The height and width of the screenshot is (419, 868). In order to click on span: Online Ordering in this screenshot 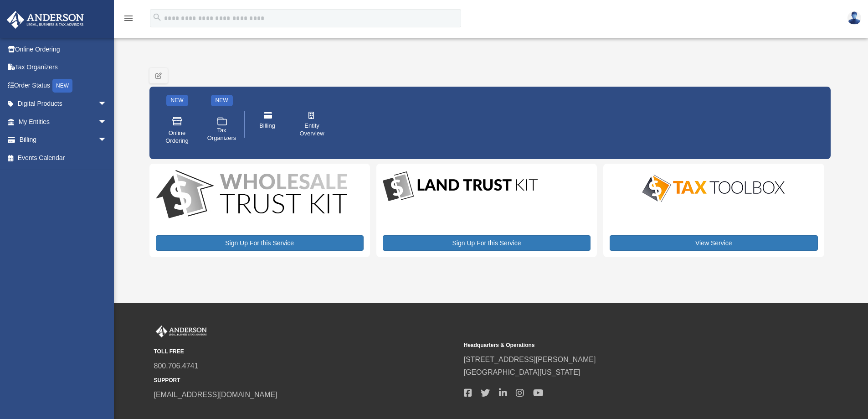, I will do `click(177, 137)`.